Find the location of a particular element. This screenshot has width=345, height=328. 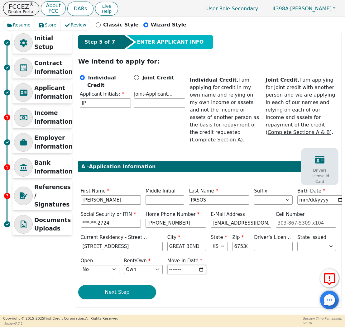

span: All Rights Reserved. is located at coordinates (102, 318).